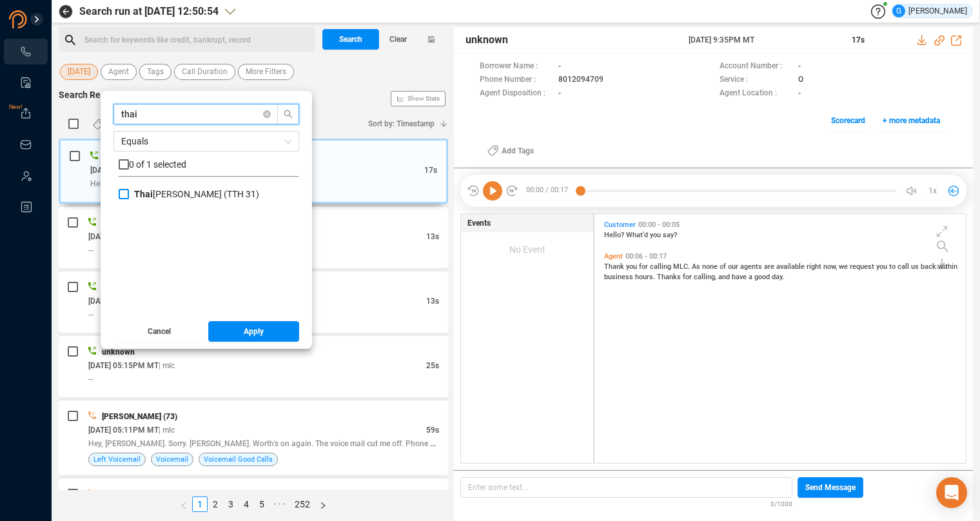 The height and width of the screenshot is (521, 980). I want to click on span: available, so click(791, 266).